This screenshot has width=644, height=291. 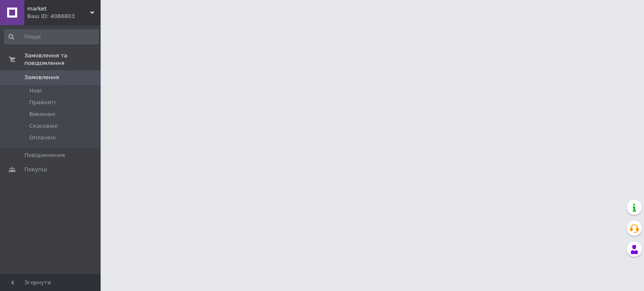 What do you see at coordinates (42, 77) in the screenshot?
I see `span: Замовлення` at bounding box center [42, 77].